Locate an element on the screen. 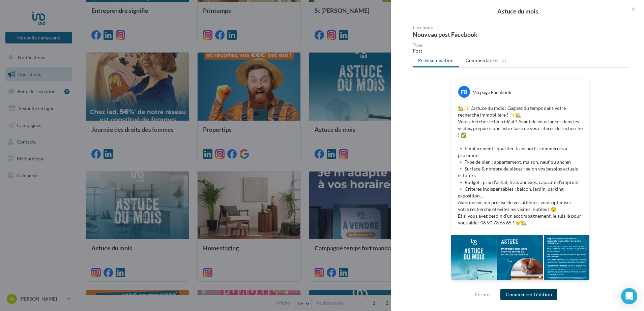 The width and height of the screenshot is (644, 311). div: Type is located at coordinates (520, 45).